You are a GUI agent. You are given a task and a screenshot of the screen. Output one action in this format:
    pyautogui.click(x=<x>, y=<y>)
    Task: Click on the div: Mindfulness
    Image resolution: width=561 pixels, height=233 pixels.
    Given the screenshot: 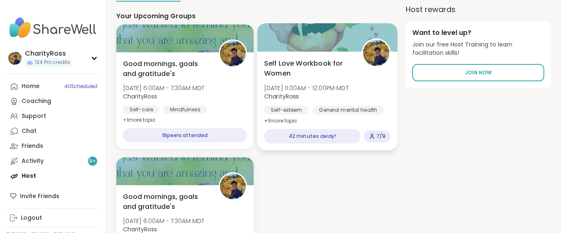 What is the action you would take?
    pyautogui.click(x=185, y=110)
    